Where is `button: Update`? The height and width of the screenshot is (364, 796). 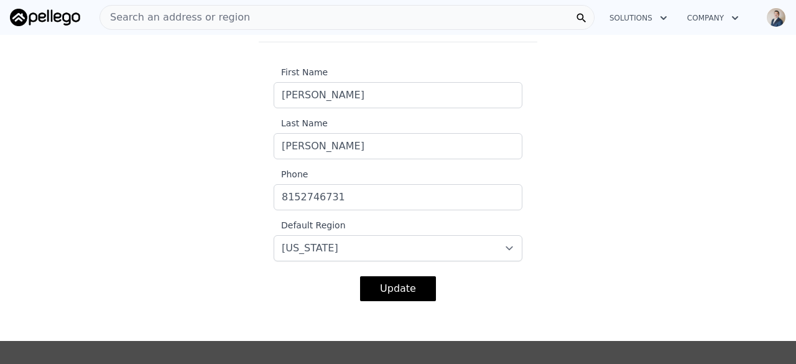
button: Update is located at coordinates (398, 289).